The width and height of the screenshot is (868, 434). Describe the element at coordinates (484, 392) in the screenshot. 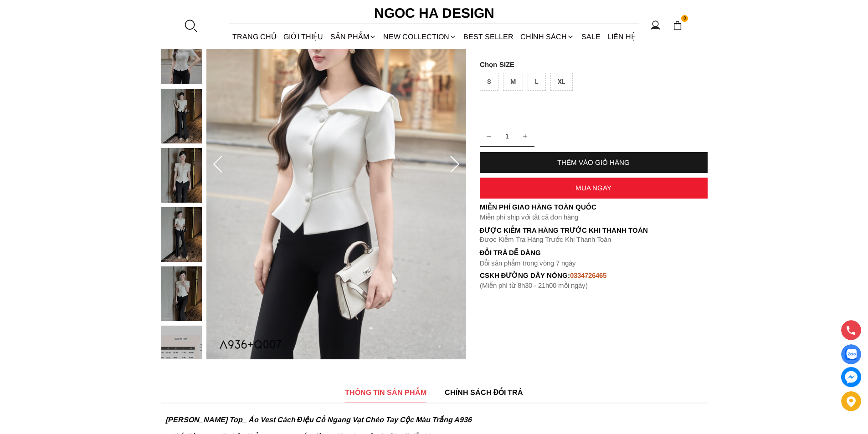

I see `span: CHÍNH SÁCH ĐỔI TRẢ` at that location.